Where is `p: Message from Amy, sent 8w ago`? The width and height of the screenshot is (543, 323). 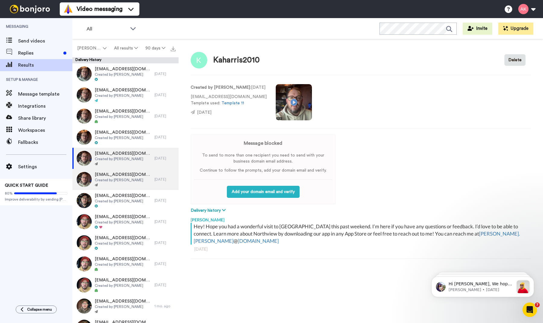 p: Message from Amy, sent 8w ago is located at coordinates (59, 25).